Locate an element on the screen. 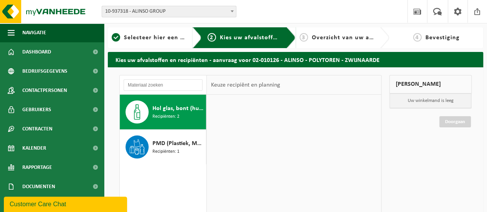  span: Hol glas, bont (huishoudelijk) is located at coordinates (178, 109).